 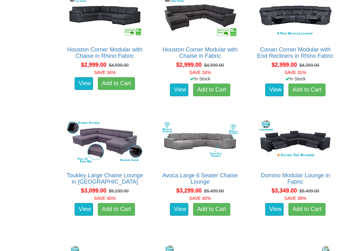 I want to click on a: Domino Modular Lounge in Fabric, so click(x=295, y=179).